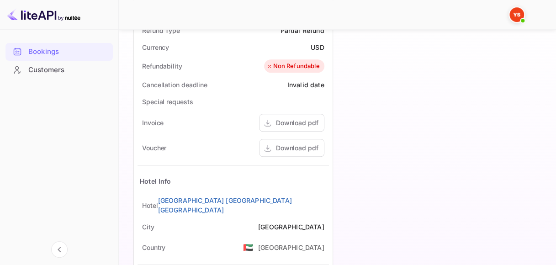 The width and height of the screenshot is (556, 265). I want to click on div: Hotel Info, so click(155, 181).